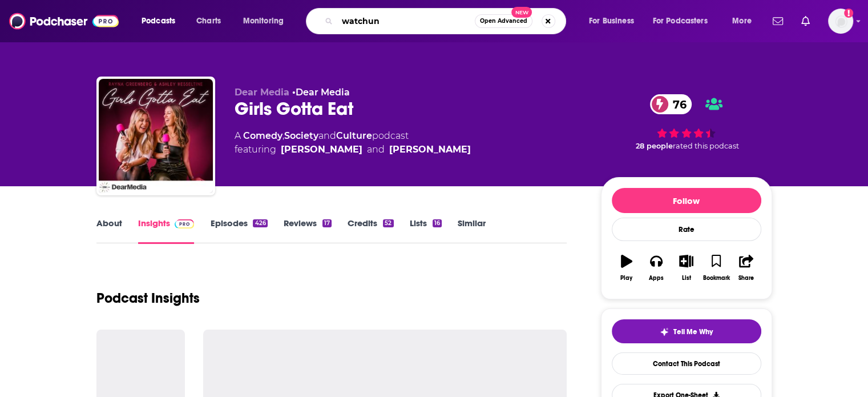 This screenshot has height=397, width=868. I want to click on span: Charts, so click(209, 21).